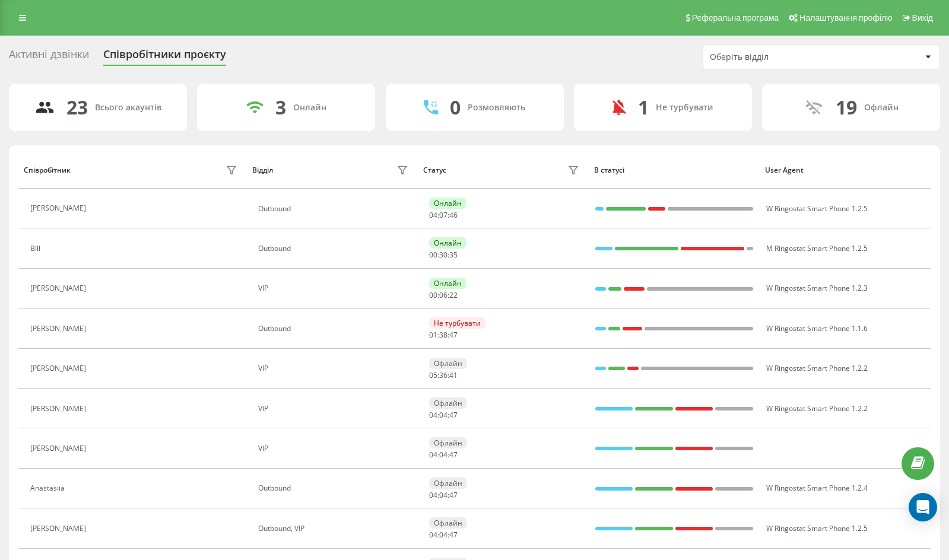  Describe the element at coordinates (433, 334) in the screenshot. I see `span: 01` at that location.